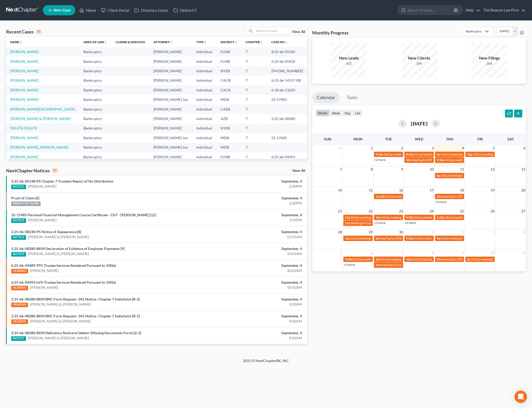  I want to click on div: 2:00PM, so click(255, 203).